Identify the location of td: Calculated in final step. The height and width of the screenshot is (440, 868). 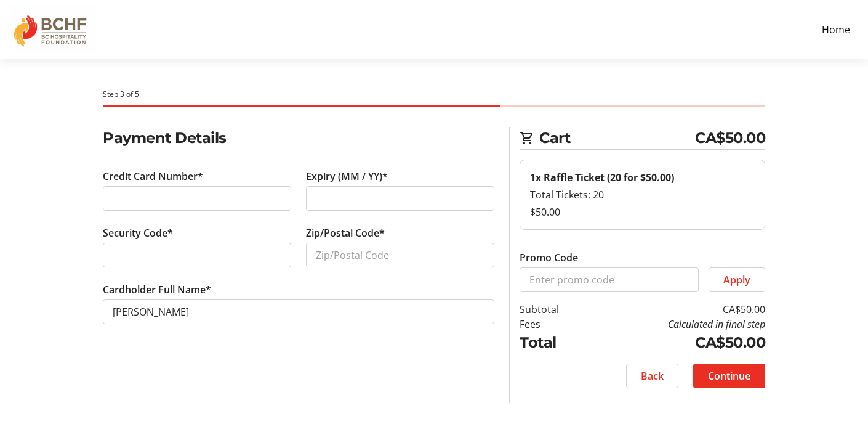
(678, 324).